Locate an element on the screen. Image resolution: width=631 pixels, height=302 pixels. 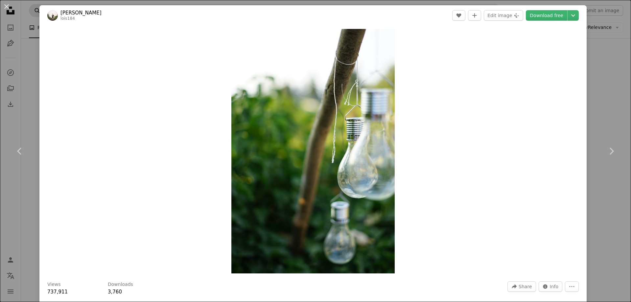
button: Zoom in on this image is located at coordinates (313, 151).